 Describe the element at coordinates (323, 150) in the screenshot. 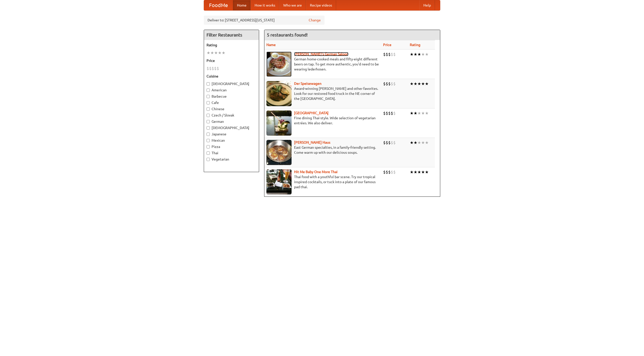

I see `p: East German specialties, in a family-friendly setting. Come warm up with our delicious soups.` at that location.